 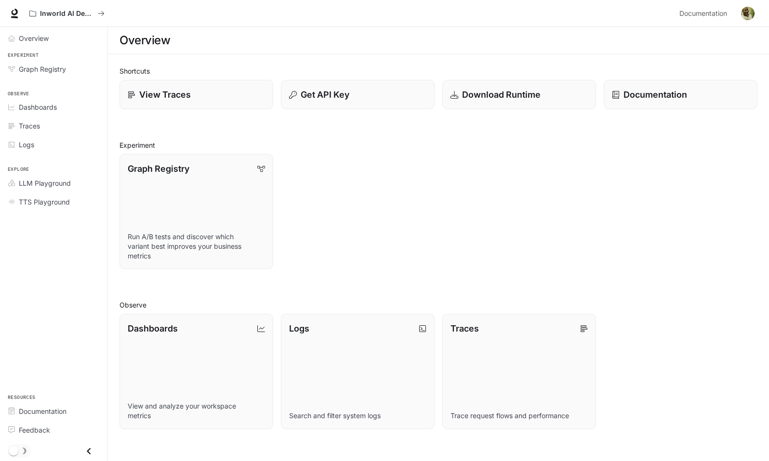 I want to click on span: Dark mode toggle, so click(x=13, y=451).